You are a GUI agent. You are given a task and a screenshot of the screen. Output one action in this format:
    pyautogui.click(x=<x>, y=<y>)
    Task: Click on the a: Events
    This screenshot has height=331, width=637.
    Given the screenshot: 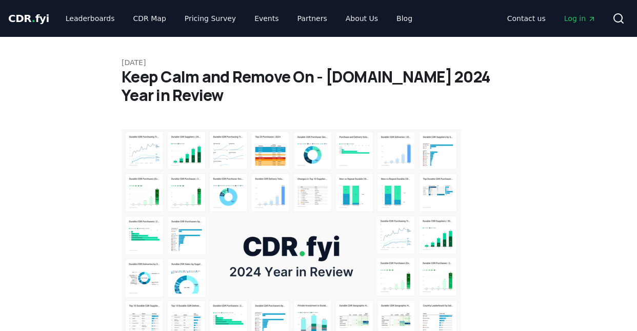 What is the action you would take?
    pyautogui.click(x=266, y=18)
    